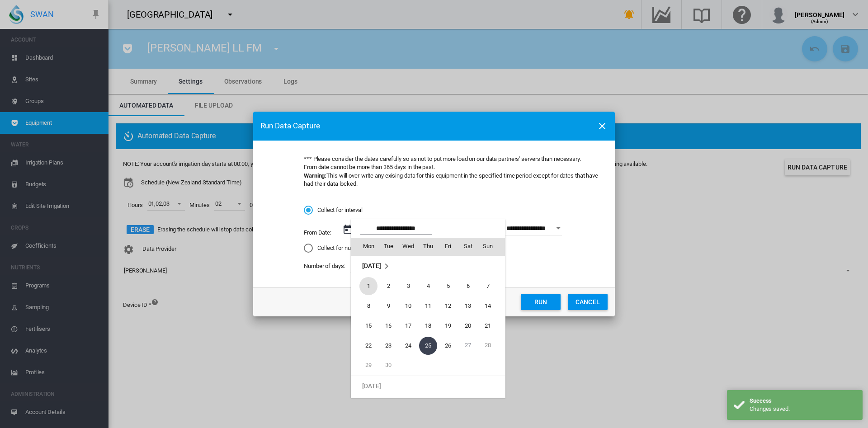 The image size is (868, 428). What do you see at coordinates (468, 286) in the screenshot?
I see `td: Saturday September 6 2025` at bounding box center [468, 286].